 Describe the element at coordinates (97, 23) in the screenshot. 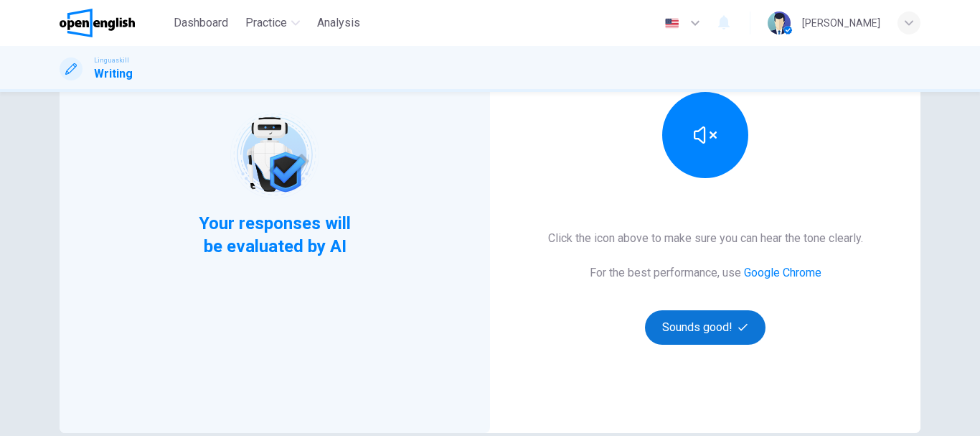

I see `img: OpenEnglish logo` at that location.